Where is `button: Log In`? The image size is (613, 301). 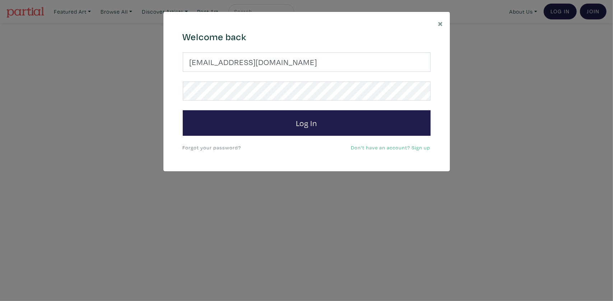 button: Log In is located at coordinates (307, 123).